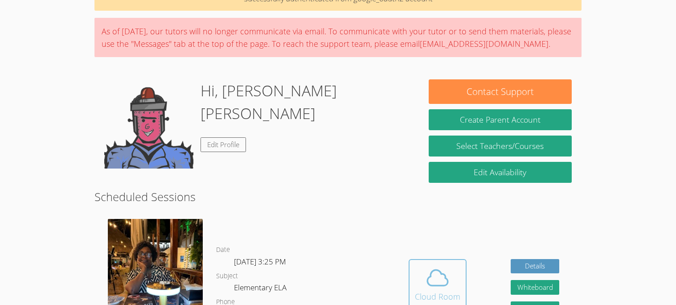 The height and width of the screenshot is (305, 676). Describe the element at coordinates (535, 266) in the screenshot. I see `a: Details` at that location.